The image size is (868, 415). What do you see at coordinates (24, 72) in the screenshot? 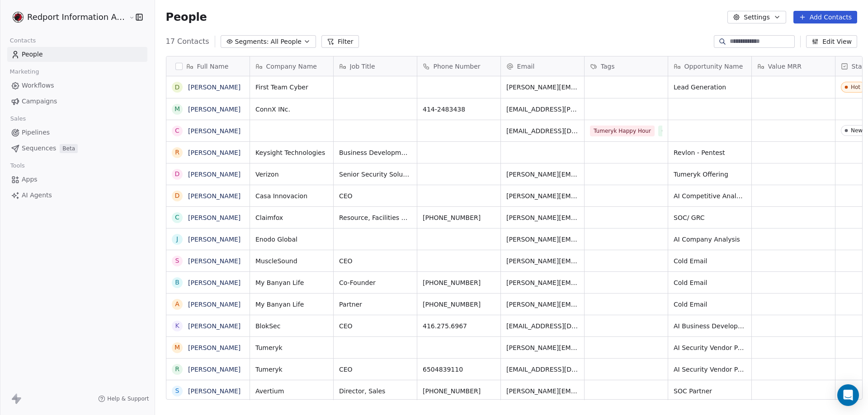
I see `span: Marketing` at bounding box center [24, 72].